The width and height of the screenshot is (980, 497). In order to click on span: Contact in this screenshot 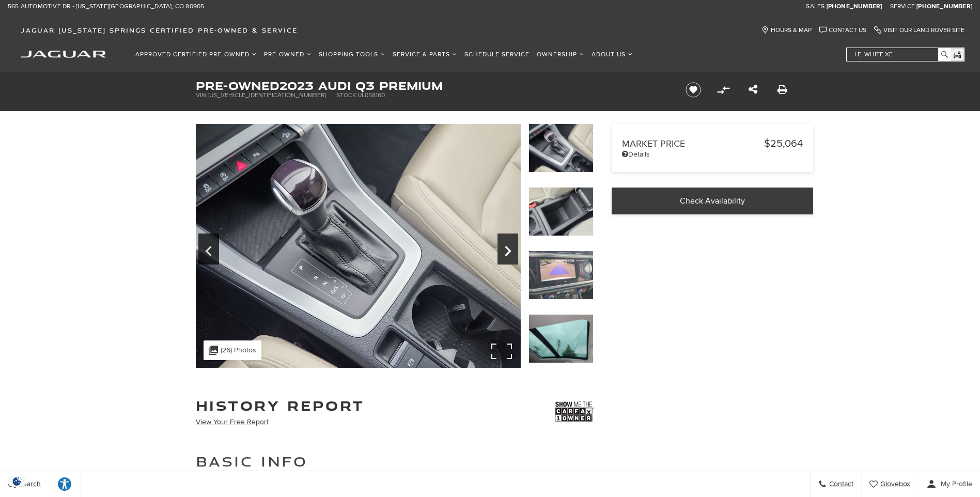, I will do `click(840, 484)`.